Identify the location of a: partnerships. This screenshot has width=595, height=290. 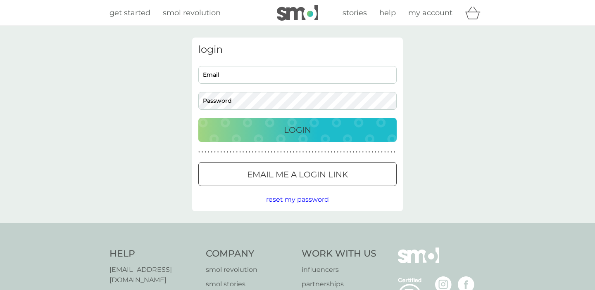
(339, 285).